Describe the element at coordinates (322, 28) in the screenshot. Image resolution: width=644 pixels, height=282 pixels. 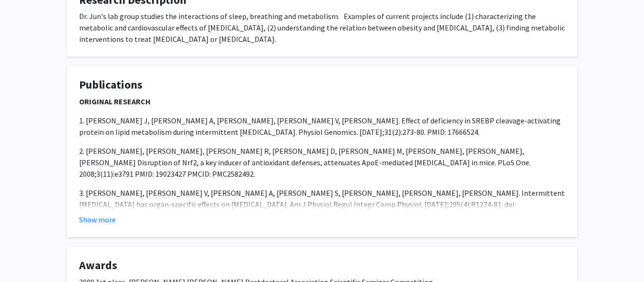
I see `div: Dr. Jun's lab group studies the interactions of sleep, breathing and metabolism. Examples of curr...` at that location.